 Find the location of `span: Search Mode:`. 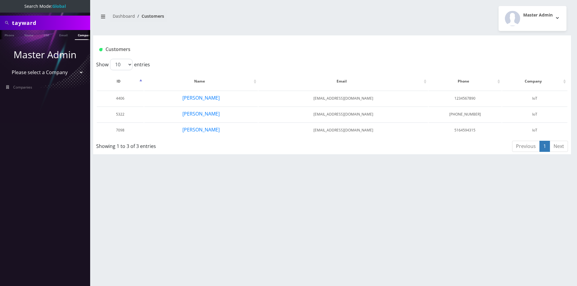

span: Search Mode: is located at coordinates (45, 6).